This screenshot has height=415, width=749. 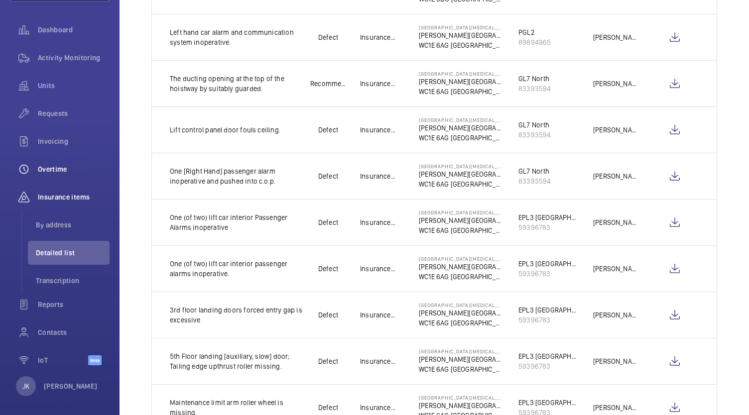 I want to click on p: Left hand car alarm and communication system inoperative., so click(x=237, y=37).